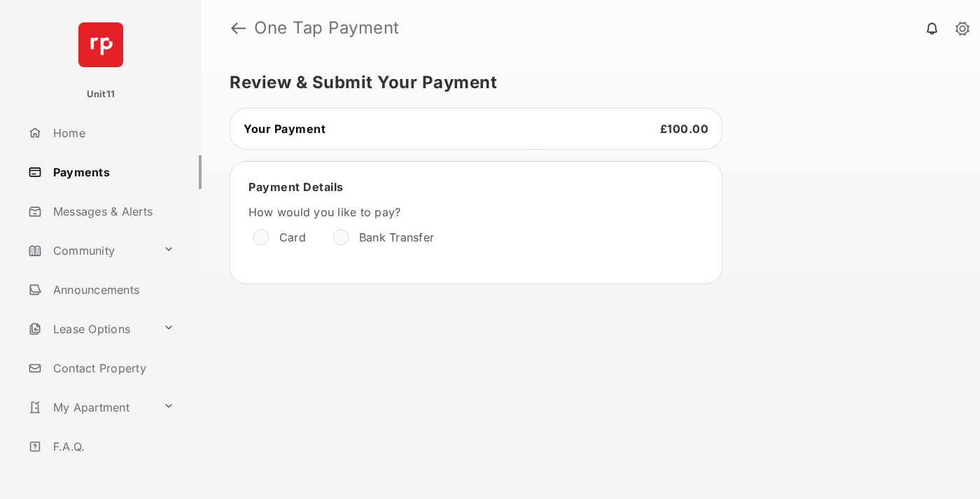 This screenshot has height=499, width=980. Describe the element at coordinates (112, 446) in the screenshot. I see `a: F.A.Q.` at that location.